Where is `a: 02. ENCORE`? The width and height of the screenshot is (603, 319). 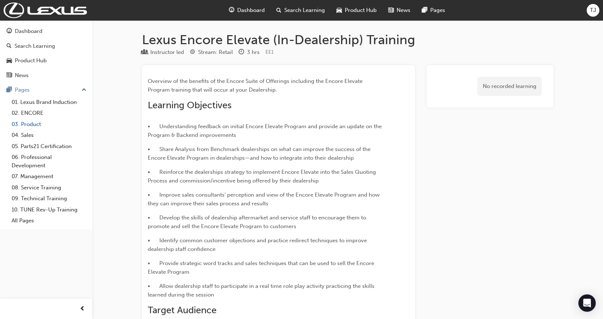
a: 02. ENCORE is located at coordinates (49, 113).